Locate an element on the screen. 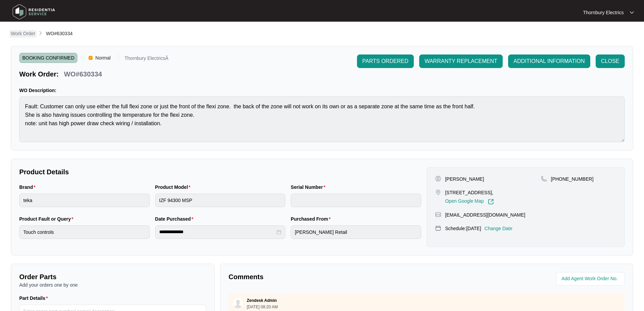  p: Work Order is located at coordinates (23, 34).